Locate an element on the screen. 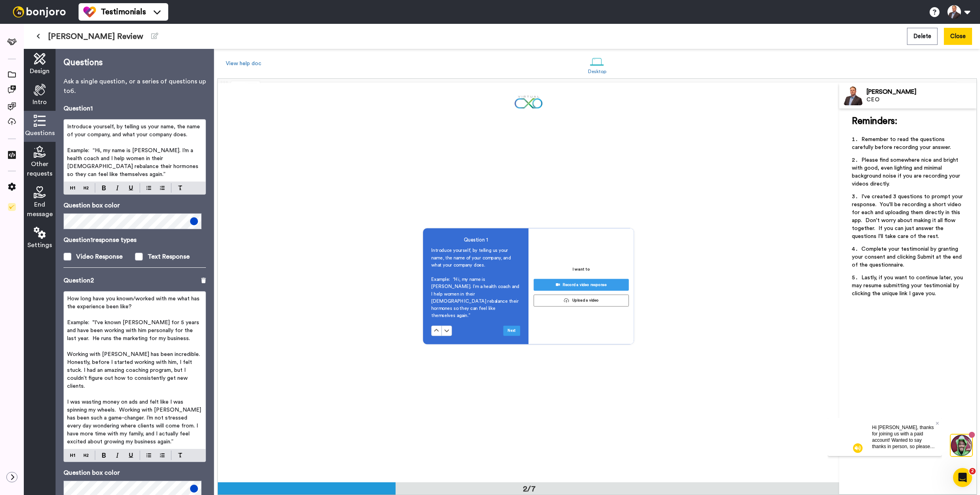 Image resolution: width=980 pixels, height=495 pixels. button: Upload a video is located at coordinates (581, 300).